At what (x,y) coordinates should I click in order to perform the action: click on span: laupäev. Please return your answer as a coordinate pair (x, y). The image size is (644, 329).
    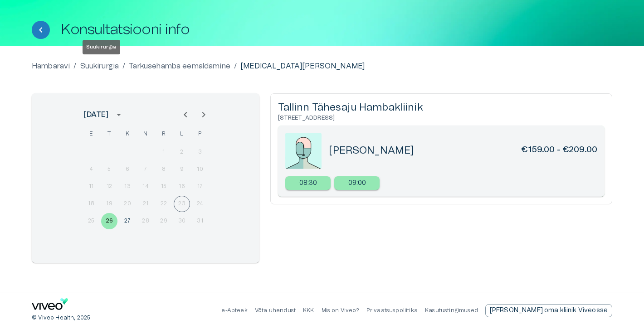
    Looking at the image, I should click on (182, 134).